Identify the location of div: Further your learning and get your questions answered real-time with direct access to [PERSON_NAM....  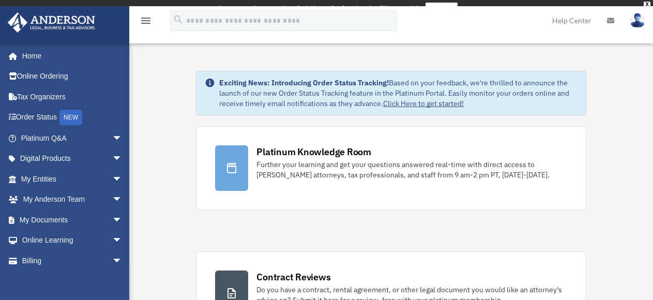
(412, 170).